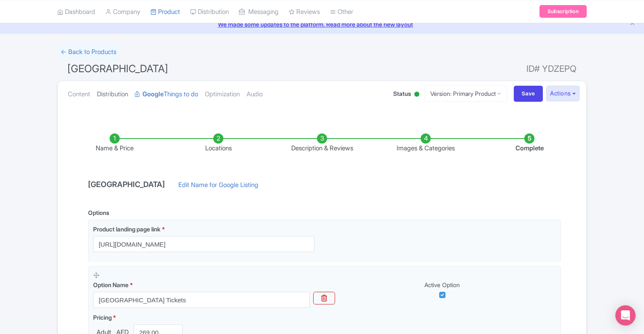 The height and width of the screenshot is (334, 644). I want to click on input: Save, so click(528, 94).